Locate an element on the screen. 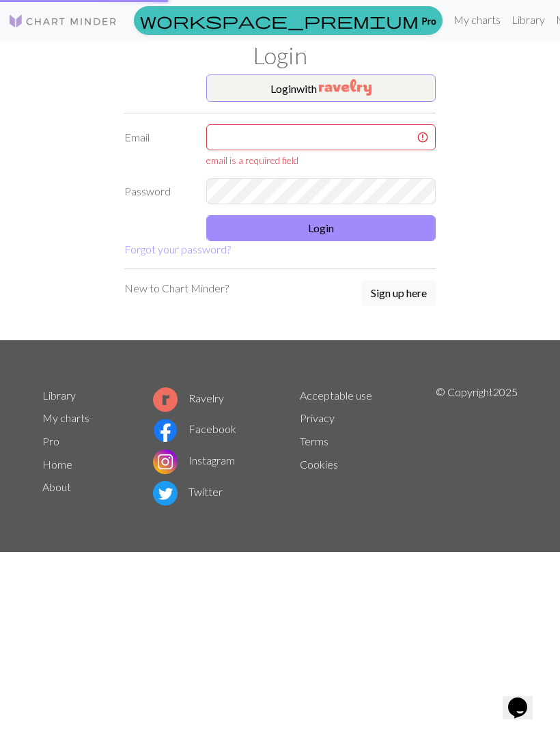  img: Facebook logo is located at coordinates (166, 431).